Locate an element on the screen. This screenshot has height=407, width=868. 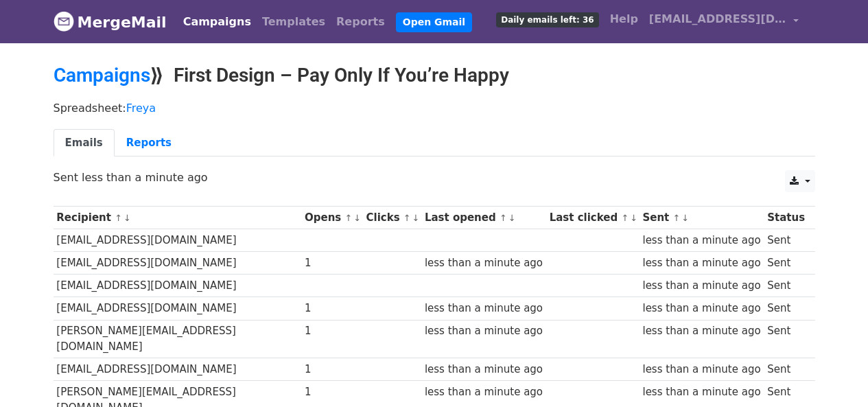
th: Last clicked is located at coordinates (593, 217).